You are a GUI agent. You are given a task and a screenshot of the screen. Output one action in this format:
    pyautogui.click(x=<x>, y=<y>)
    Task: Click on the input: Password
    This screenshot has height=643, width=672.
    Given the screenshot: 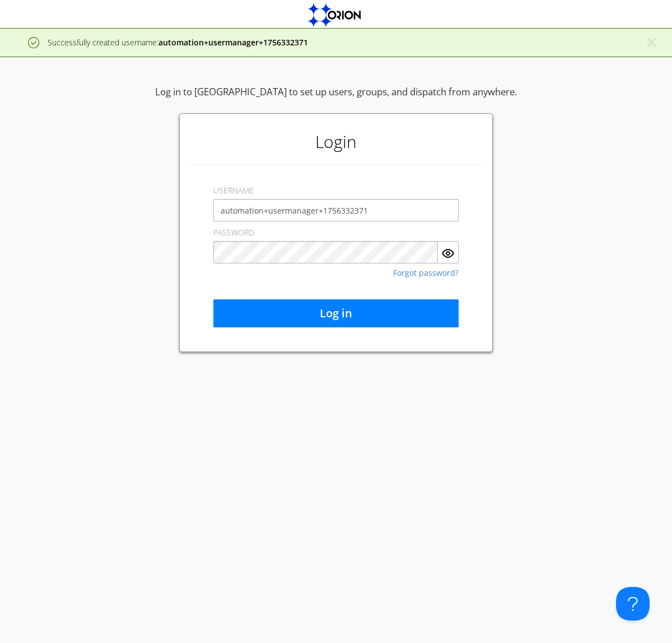 What is the action you would take?
    pyautogui.click(x=326, y=252)
    